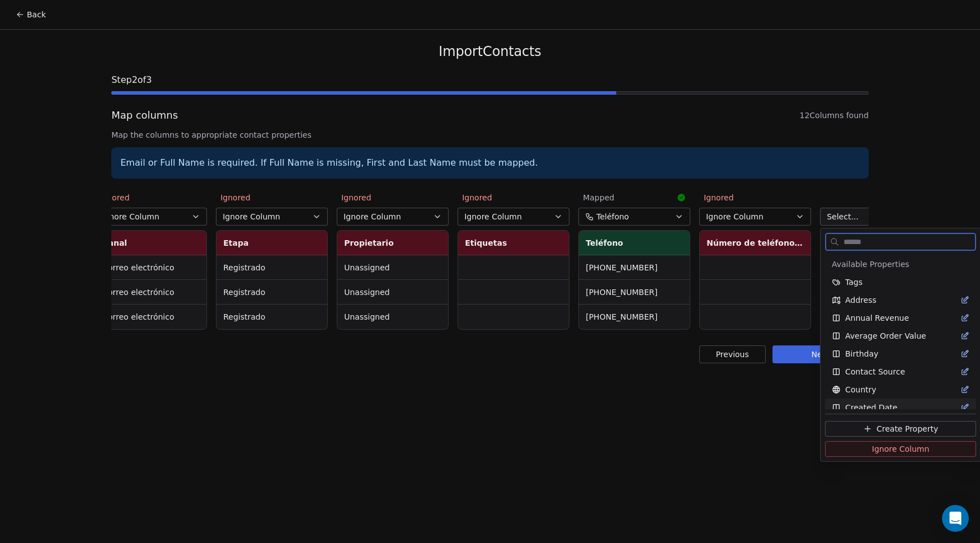 This screenshot has height=543, width=980. I want to click on span: Tags, so click(853, 282).